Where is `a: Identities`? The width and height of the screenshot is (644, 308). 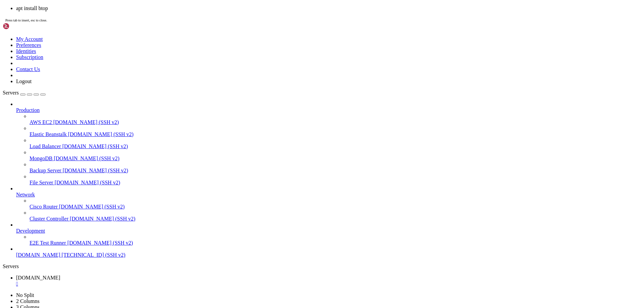
a: Identities is located at coordinates (26, 51).